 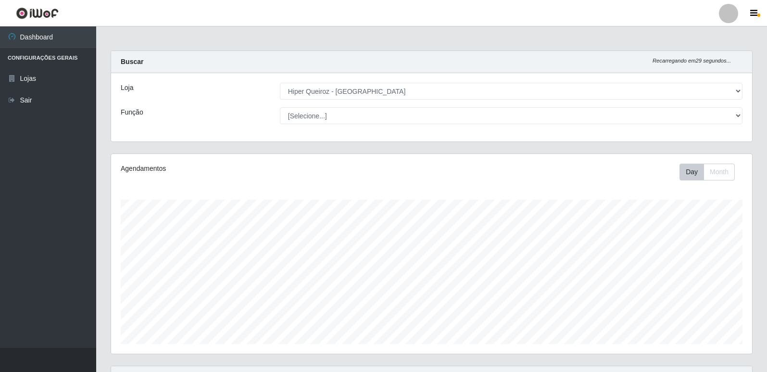 I want to click on div: Toolbar with button groups, so click(x=710, y=172).